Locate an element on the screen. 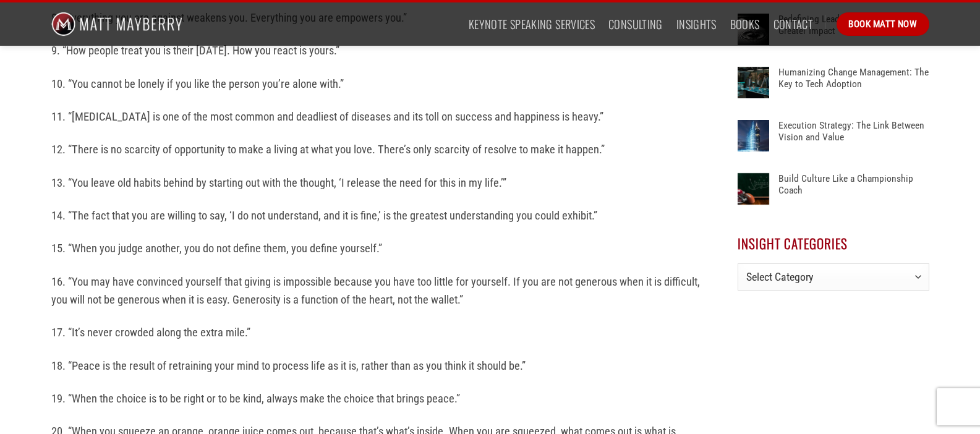  a: Build Culture Like a Championship Coach is located at coordinates (853, 192).